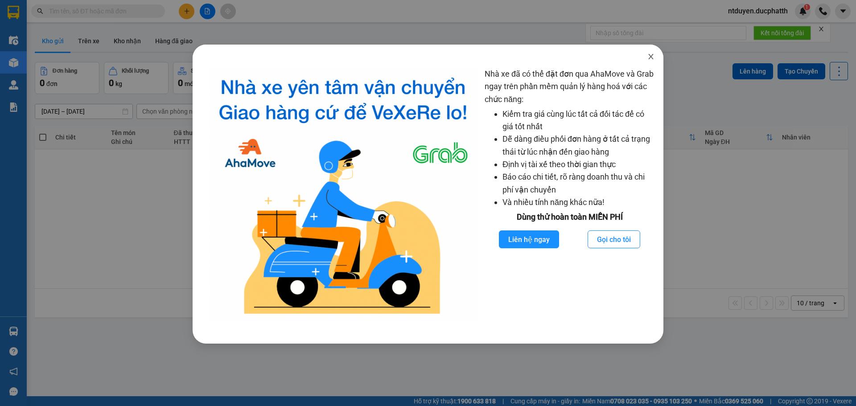 The image size is (856, 406). Describe the element at coordinates (651, 57) in the screenshot. I see `span: close` at that location.